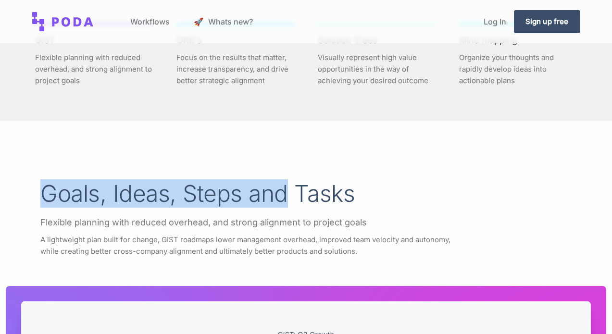 This screenshot has width=612, height=334. I want to click on a: launch Whats new?, so click(223, 22).